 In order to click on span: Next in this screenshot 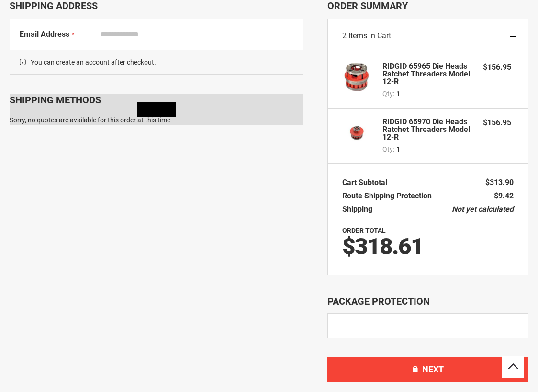, I will do `click(433, 369)`.